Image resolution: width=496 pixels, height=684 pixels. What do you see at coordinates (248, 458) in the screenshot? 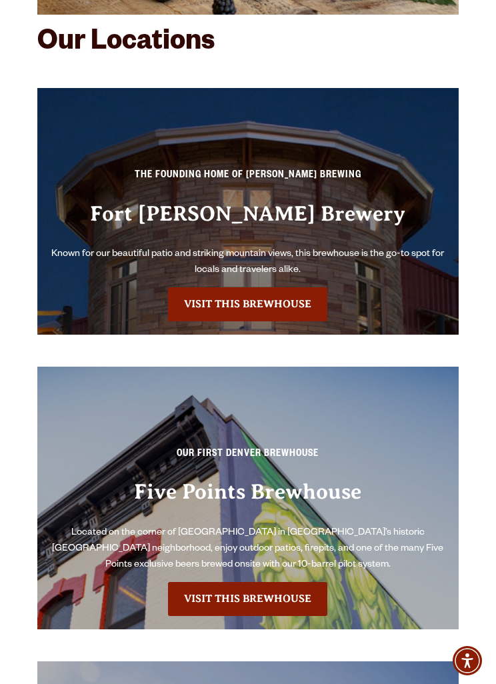
I see `p: Our First Denver Brewhouse` at bounding box center [248, 458].